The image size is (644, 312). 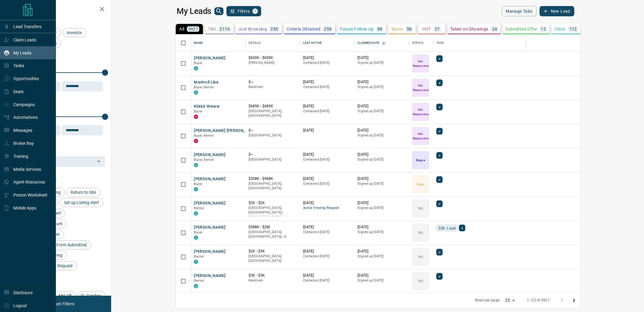 I want to click on button: New Lead, so click(x=557, y=11).